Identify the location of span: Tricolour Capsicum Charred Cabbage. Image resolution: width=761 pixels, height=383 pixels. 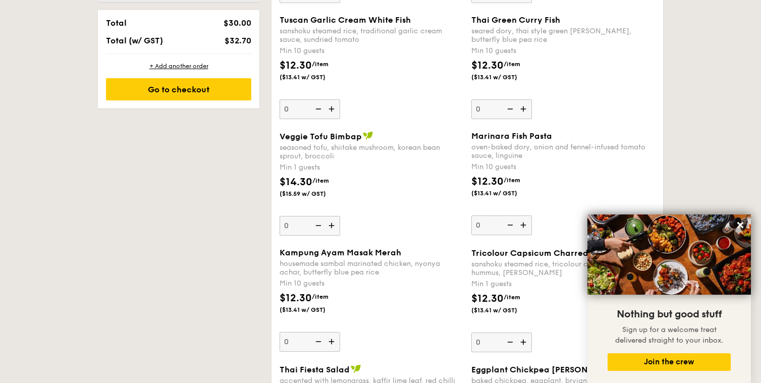
(550, 253).